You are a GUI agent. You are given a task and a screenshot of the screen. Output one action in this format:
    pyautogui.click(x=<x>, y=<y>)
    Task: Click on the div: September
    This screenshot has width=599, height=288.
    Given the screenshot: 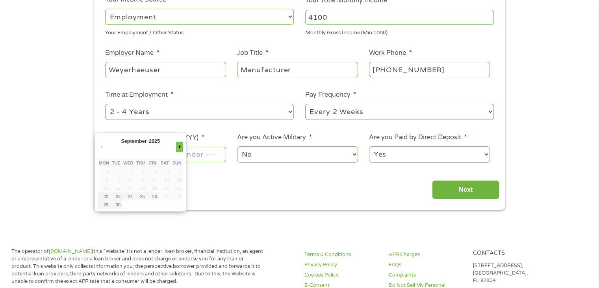 What is the action you would take?
    pyautogui.click(x=134, y=141)
    